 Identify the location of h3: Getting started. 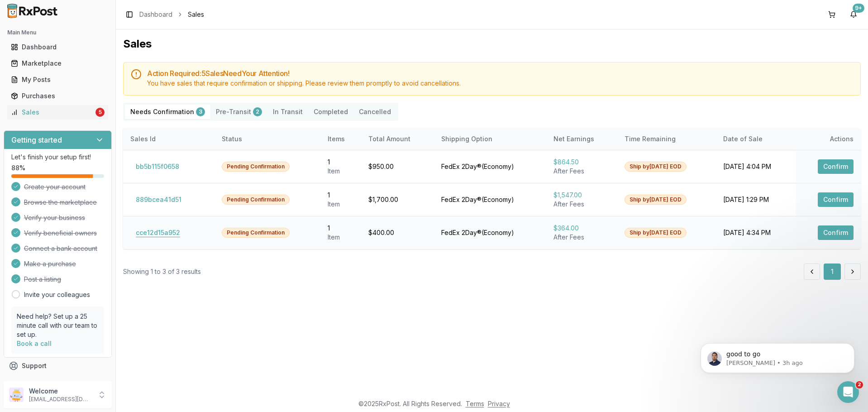
(37, 140).